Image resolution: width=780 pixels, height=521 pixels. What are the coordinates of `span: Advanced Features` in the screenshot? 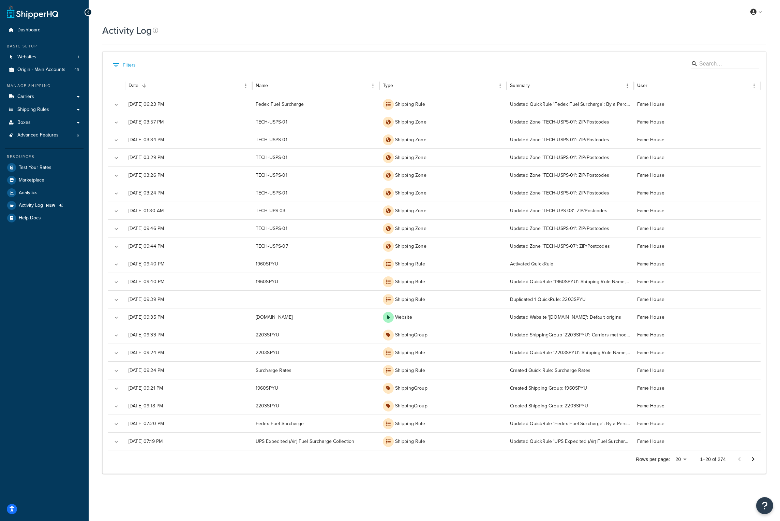 It's located at (38, 135).